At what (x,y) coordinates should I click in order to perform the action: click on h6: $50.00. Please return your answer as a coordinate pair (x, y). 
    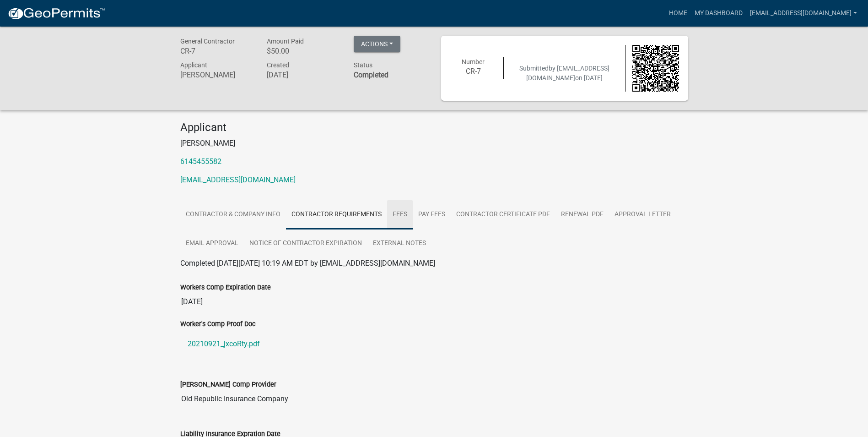
    Looking at the image, I should click on (303, 51).